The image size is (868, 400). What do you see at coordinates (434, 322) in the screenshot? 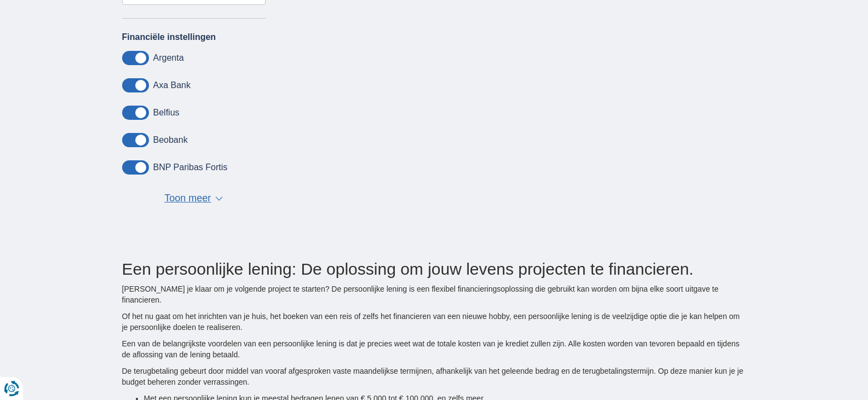
I see `p: Of het nu gaat om het inrichten van je huis, het boeken van een reis of zelfs het financieren van...` at bounding box center [434, 322].